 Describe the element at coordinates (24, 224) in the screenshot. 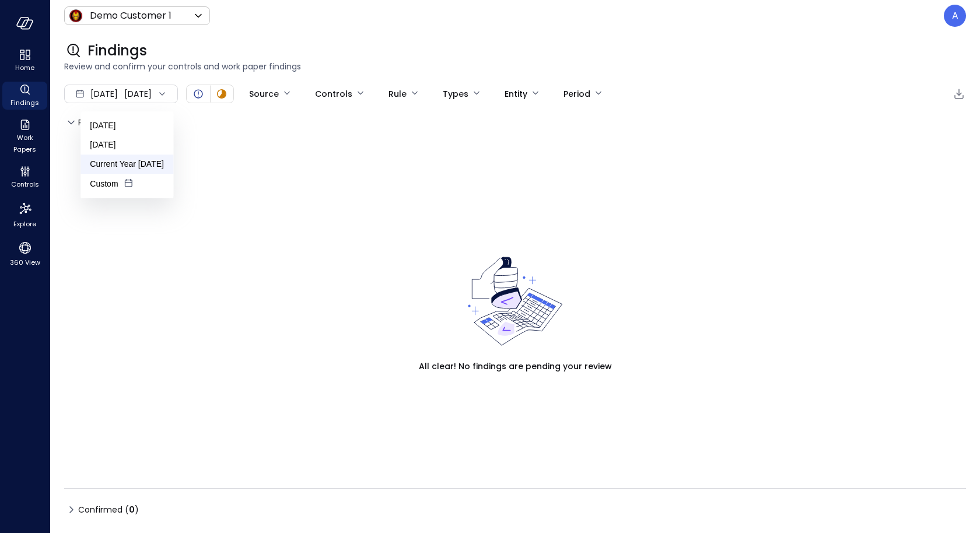

I see `span: Explore` at that location.